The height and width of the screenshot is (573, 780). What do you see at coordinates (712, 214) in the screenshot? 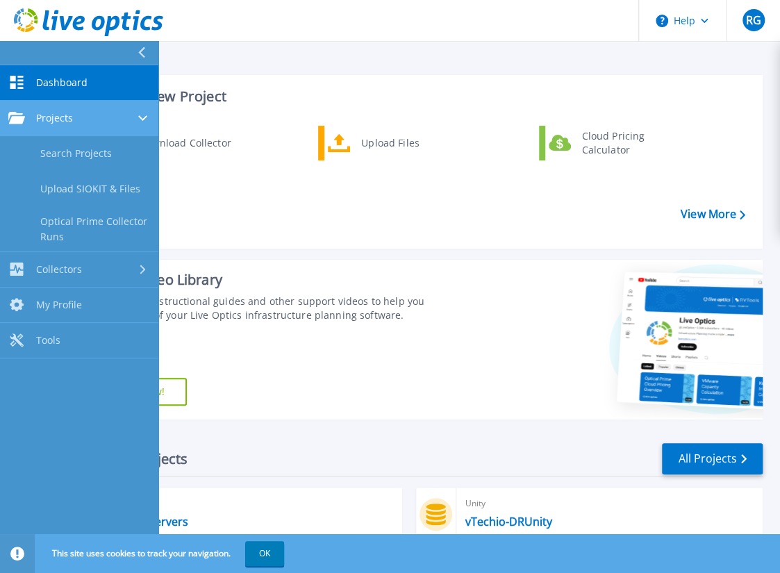
I see `a: View More` at bounding box center [712, 214].